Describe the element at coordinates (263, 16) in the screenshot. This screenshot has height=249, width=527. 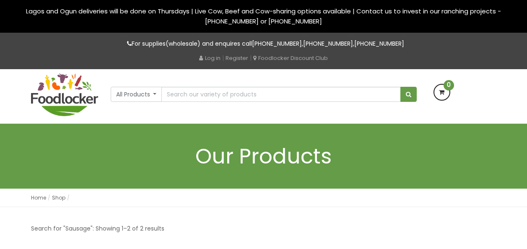
I see `span: Lagos and Ogun deliveries will be done on Thursdays | Live Cow, Beef and Cow-sharing options avai...` at that location.